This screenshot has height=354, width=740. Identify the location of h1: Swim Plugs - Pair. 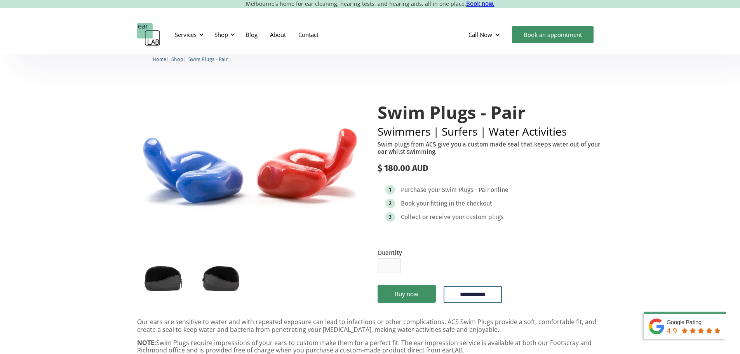
(490, 112).